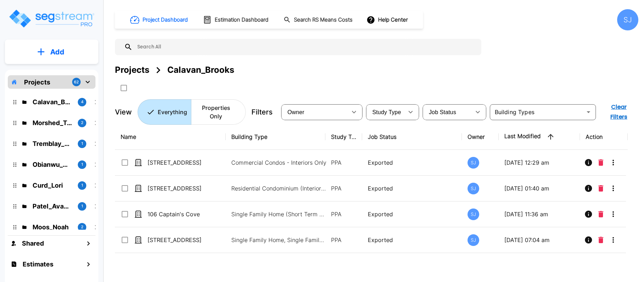 This screenshot has height=282, width=644. I want to click on h1: Estimation Dashboard, so click(242, 20).